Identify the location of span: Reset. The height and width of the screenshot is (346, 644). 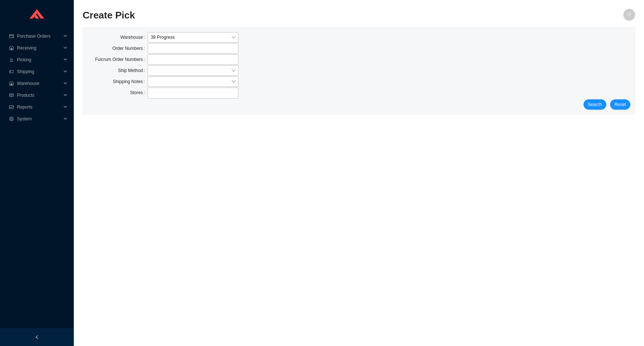
(620, 104).